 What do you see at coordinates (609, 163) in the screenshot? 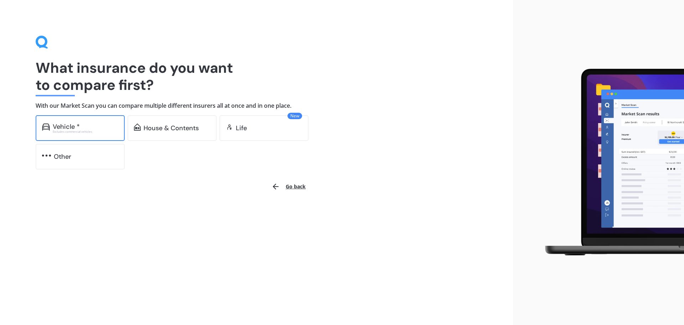
I see `img: laptop.webp` at bounding box center [609, 163].